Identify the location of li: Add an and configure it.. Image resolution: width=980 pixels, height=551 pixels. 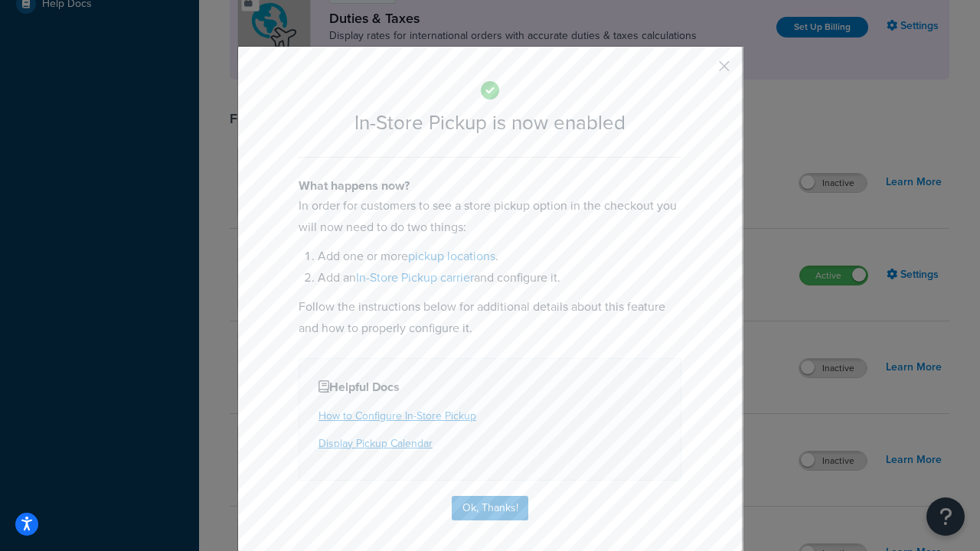
(499, 277).